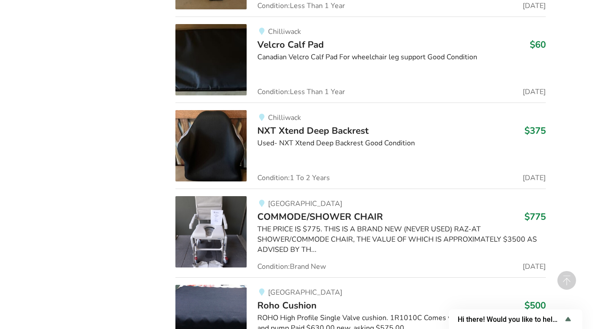  Describe the element at coordinates (401, 239) in the screenshot. I see `div: THE PRICE IS $775. THIS IS A BRAND NEW (NEVER USED) RAZ-AT SHOWER/COMMODE CHAIR, THE VALUE OF WHI...` at that location.